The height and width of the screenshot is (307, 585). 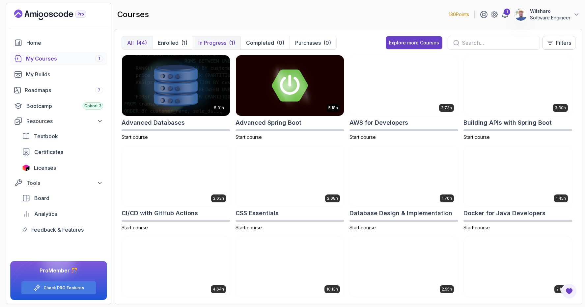 I want to click on img: Building APIs with Spring Boot card, so click(x=518, y=86).